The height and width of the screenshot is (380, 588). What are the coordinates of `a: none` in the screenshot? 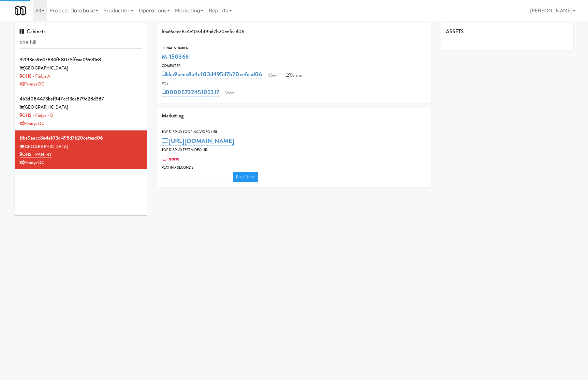 It's located at (170, 158).